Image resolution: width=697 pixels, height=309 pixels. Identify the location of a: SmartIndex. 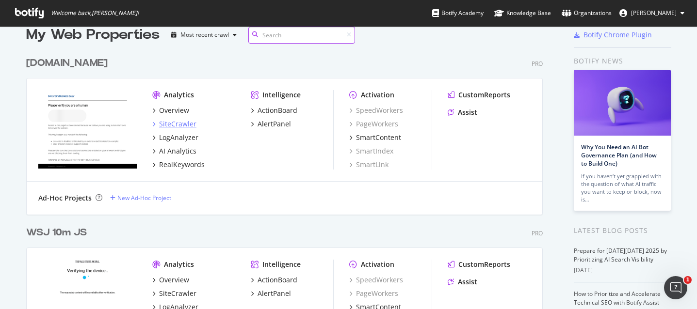
(371, 151).